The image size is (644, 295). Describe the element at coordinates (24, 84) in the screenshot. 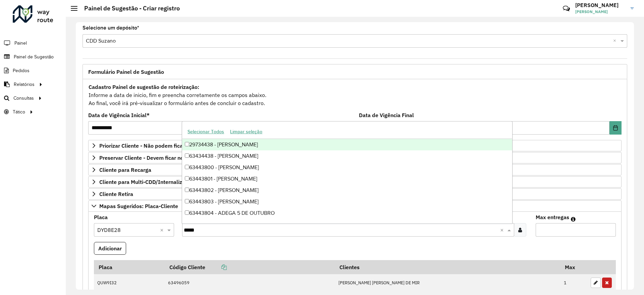

I see `span: Relatórios` at that location.